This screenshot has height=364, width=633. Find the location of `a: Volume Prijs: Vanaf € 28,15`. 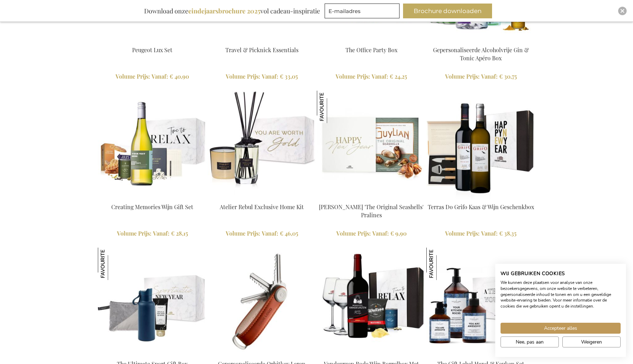

a: Volume Prijs: Vanaf € 28,15 is located at coordinates (152, 234).